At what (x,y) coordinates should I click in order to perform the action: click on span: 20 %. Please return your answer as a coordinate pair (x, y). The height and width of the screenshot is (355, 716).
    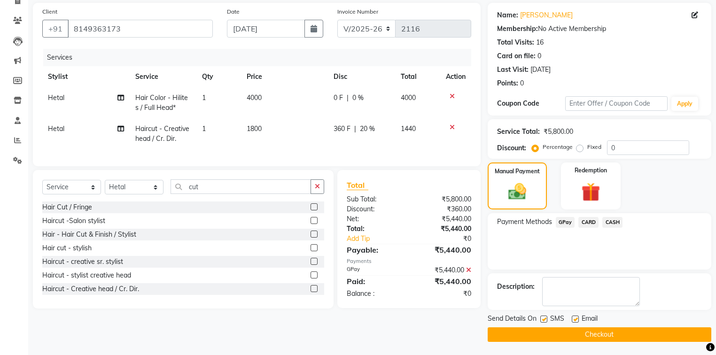
    Looking at the image, I should click on (368, 129).